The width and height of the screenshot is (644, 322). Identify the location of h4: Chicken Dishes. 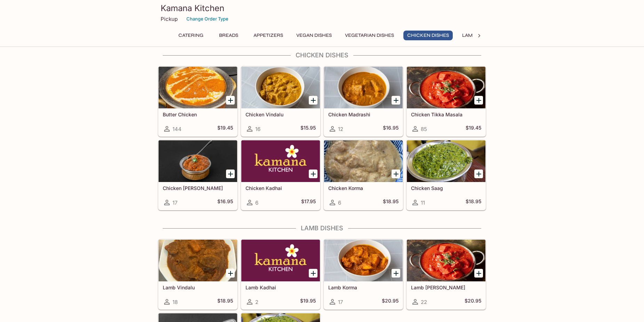
(322, 55).